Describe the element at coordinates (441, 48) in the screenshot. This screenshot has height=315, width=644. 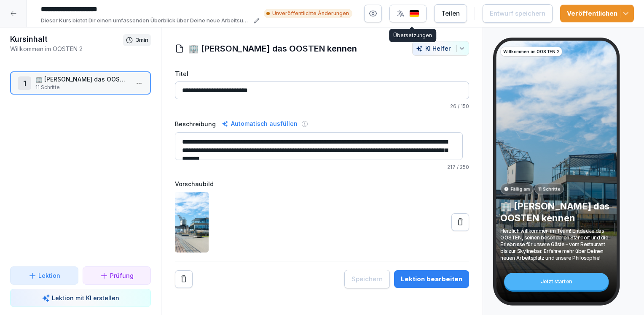
I see `div: KI Helfer` at that location.